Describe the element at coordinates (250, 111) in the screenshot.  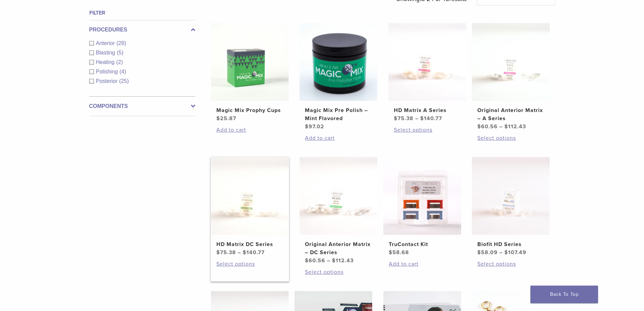
I see `h2: Magic Mix Prophy Cups` at that location.